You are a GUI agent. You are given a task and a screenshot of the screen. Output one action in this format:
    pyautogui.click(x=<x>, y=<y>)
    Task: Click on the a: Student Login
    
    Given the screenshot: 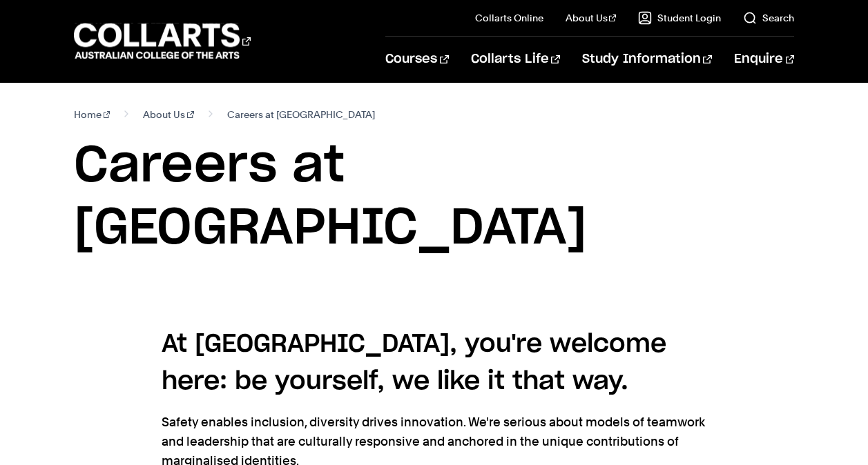 What is the action you would take?
    pyautogui.click(x=680, y=18)
    